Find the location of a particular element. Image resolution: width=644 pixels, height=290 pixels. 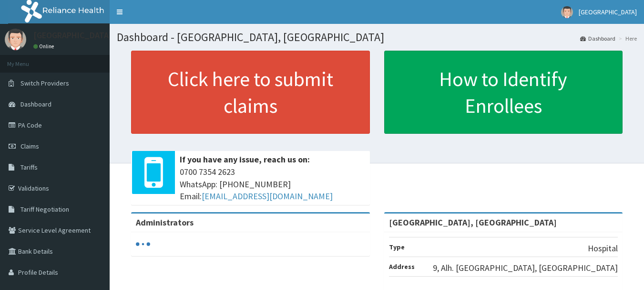

b: Type is located at coordinates (396, 246).